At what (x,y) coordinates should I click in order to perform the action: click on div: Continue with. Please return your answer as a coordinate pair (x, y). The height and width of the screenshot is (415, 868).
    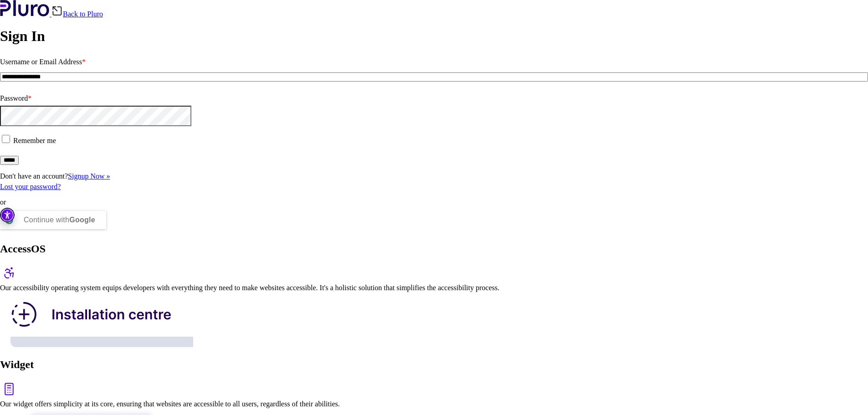
    Looking at the image, I should click on (59, 220).